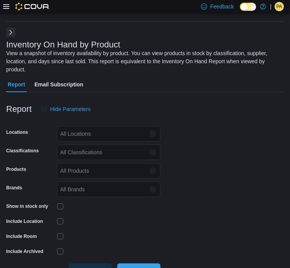 The height and width of the screenshot is (268, 290). Describe the element at coordinates (279, 7) in the screenshot. I see `div: Parnian Aalam` at that location.